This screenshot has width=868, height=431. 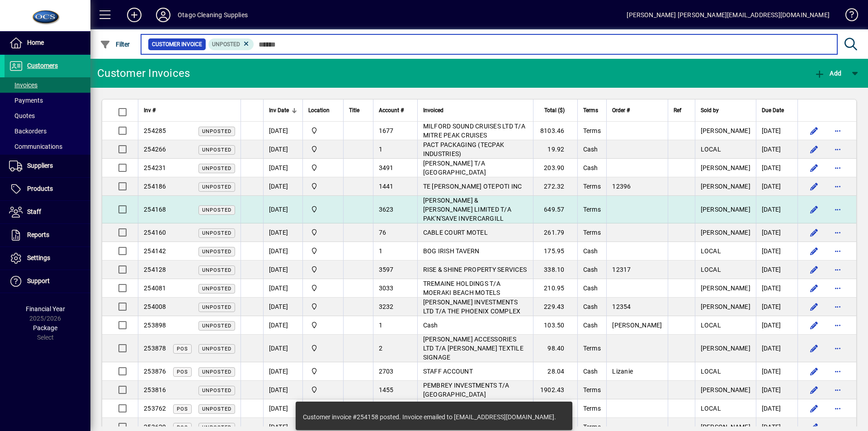 I want to click on td: 261.79, so click(x=555, y=232).